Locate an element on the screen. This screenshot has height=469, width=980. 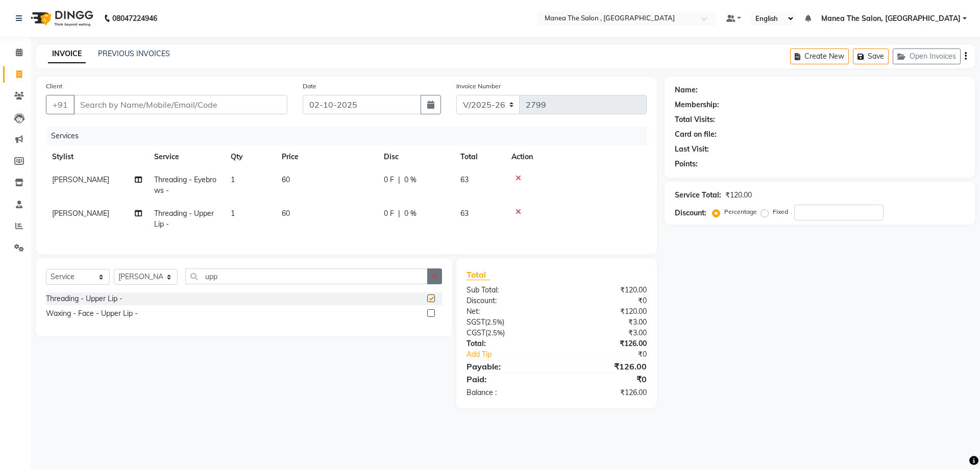
b: 08047224946 is located at coordinates (135, 18).